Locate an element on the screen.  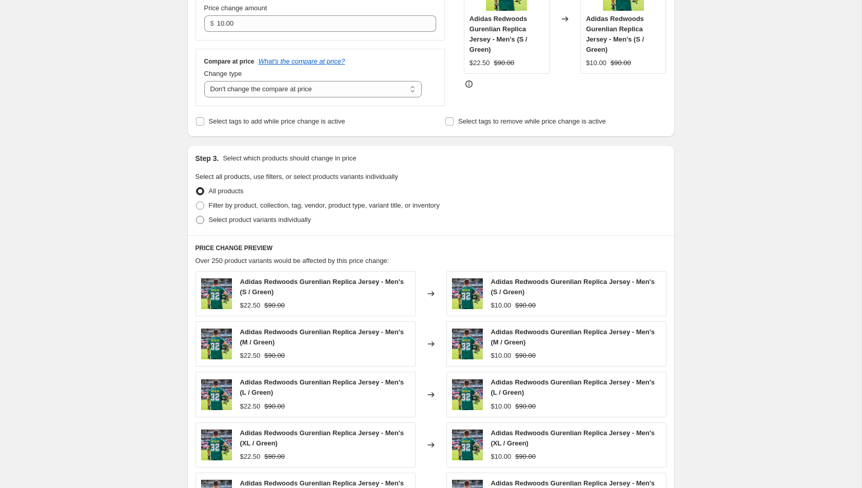
p: Select which products should change in price is located at coordinates (289, 159).